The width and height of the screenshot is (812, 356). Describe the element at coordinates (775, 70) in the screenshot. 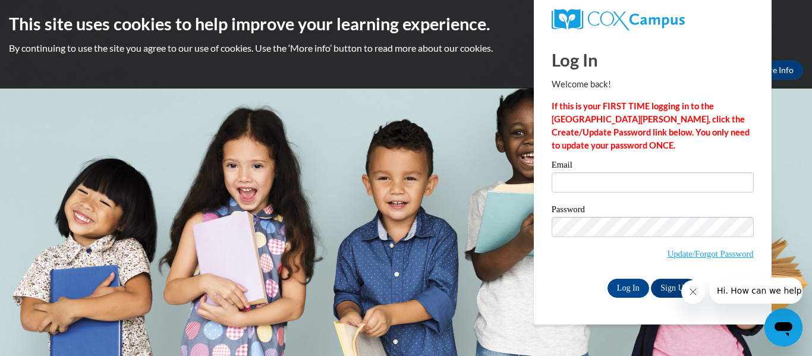

I see `a: More Info` at that location.